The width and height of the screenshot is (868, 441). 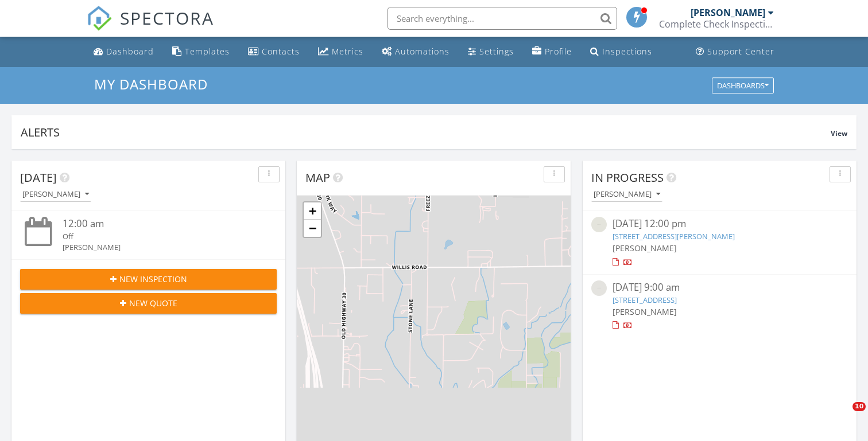 What do you see at coordinates (130, 51) in the screenshot?
I see `div: Dashboard` at bounding box center [130, 51].